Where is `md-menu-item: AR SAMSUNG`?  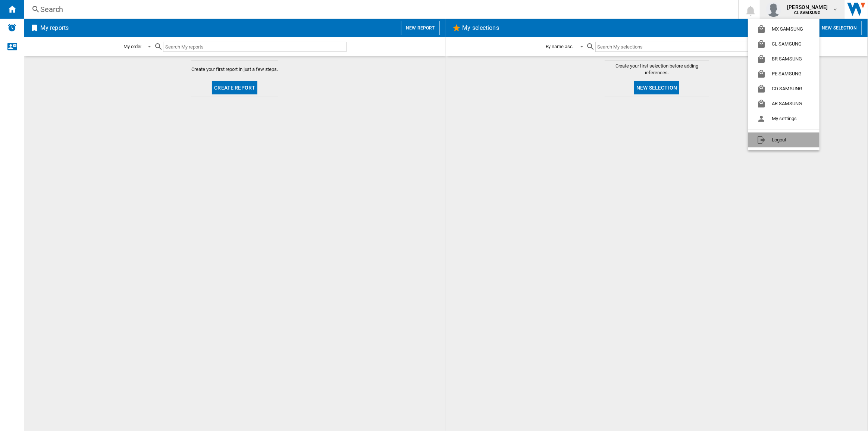
md-menu-item: AR SAMSUNG is located at coordinates (783, 104).